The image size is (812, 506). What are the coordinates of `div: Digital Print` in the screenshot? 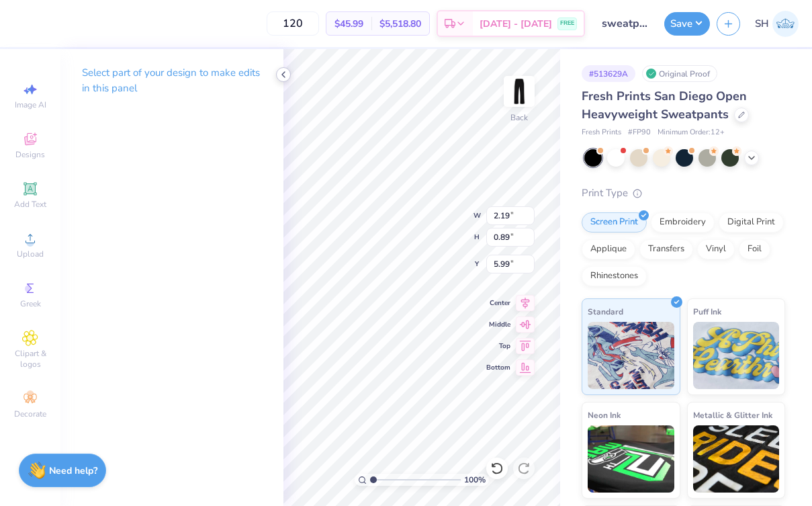 It's located at (751, 222).